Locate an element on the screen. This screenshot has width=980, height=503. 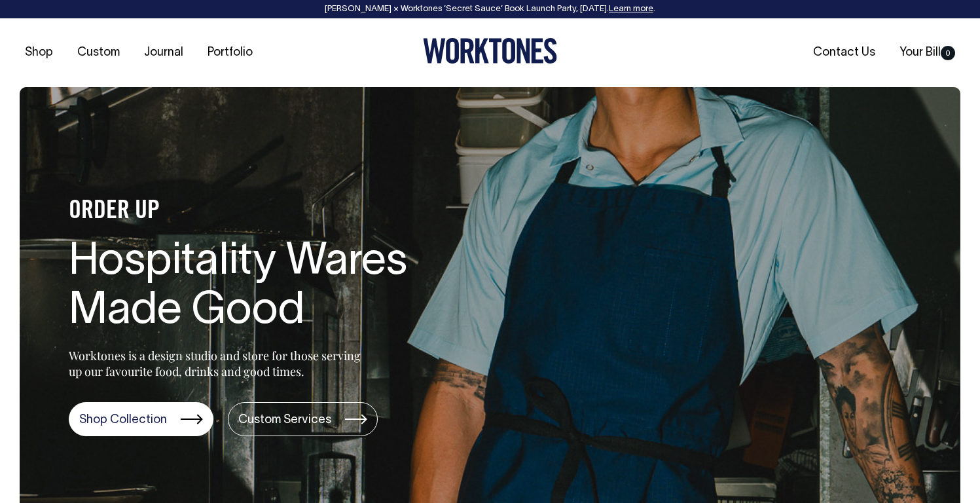
a: Custom is located at coordinates (98, 52).